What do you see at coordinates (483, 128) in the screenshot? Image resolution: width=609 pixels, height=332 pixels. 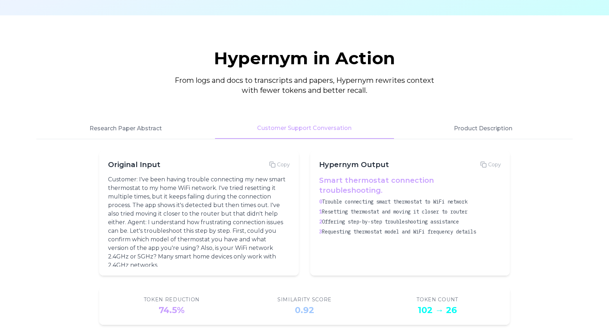 I see `button: Product Description` at bounding box center [483, 128].